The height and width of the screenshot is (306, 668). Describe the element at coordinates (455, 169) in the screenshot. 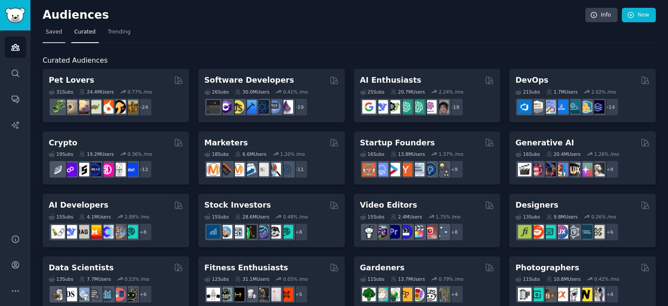

I see `div: + 9` at that location.